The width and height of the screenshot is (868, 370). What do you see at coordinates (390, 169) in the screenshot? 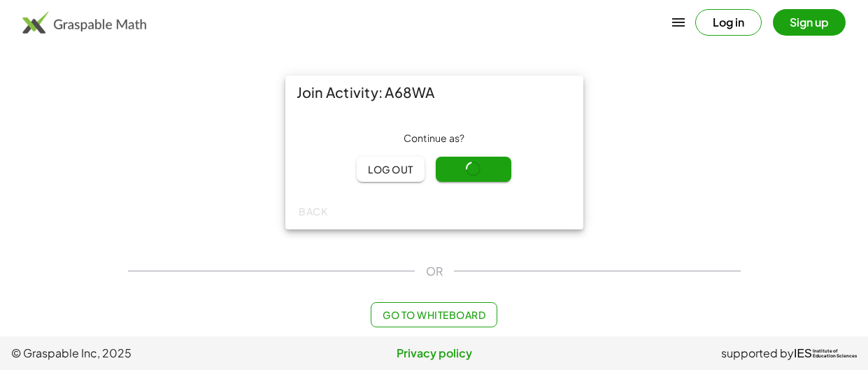
I see `button: Log out` at bounding box center [390, 169].